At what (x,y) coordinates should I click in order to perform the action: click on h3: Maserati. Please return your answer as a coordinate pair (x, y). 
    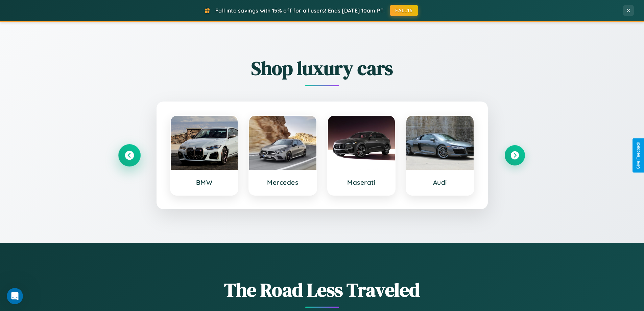
    Looking at the image, I should click on (361, 182).